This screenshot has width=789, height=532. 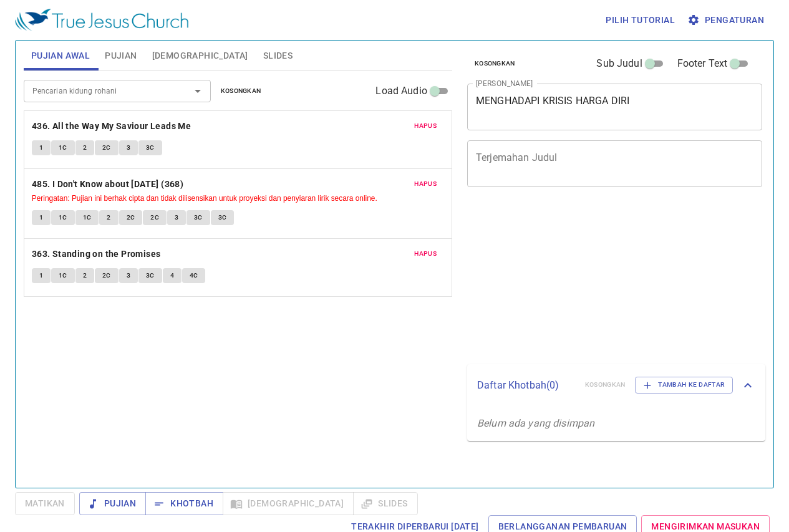 What do you see at coordinates (616, 385) in the screenshot?
I see `div: Daftar Khotbah(0)KosongkanTambah ke Daftar` at bounding box center [616, 385].